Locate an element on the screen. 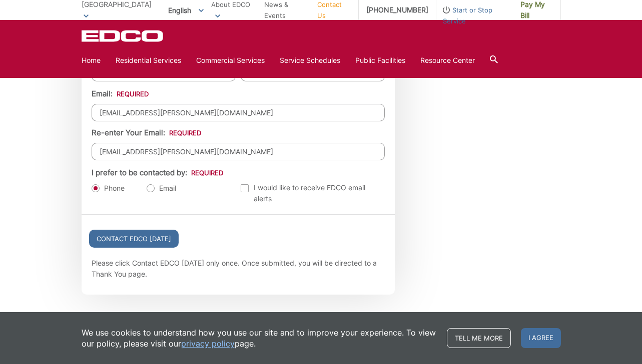 This screenshot has height=364, width=642. a: Service Schedules is located at coordinates (309, 60).